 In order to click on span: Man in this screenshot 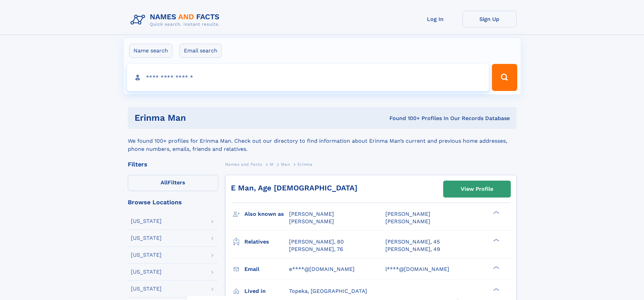, I will do `click(285, 164)`.